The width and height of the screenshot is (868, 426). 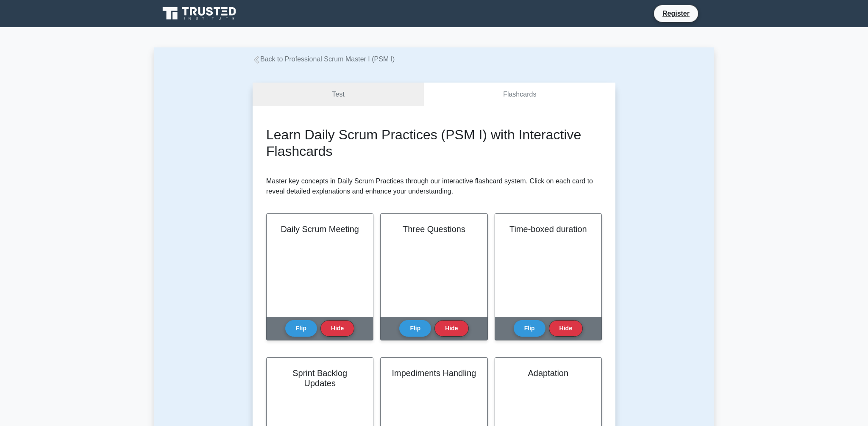 What do you see at coordinates (434, 143) in the screenshot?
I see `h2: Learn Daily Scrum Practices (PSM I) with Interactive Flashcards` at bounding box center [434, 143].